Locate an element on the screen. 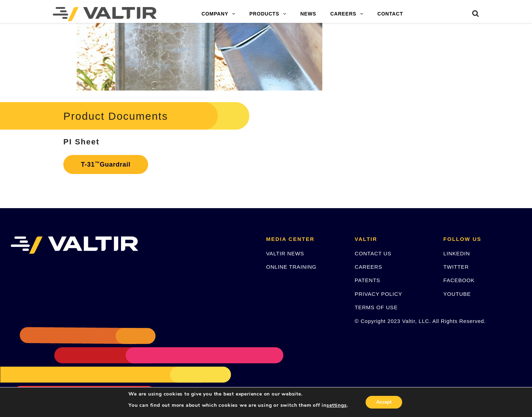 The height and width of the screenshot is (417, 532). a: PATENTS is located at coordinates (367, 280).